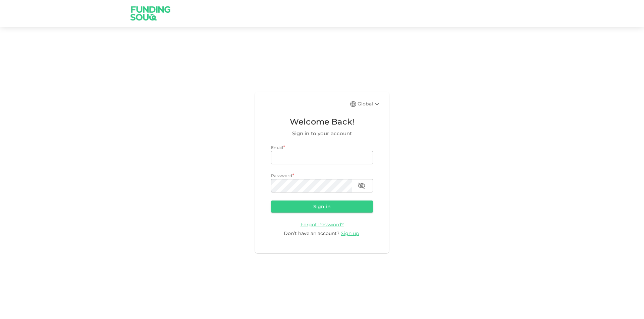 Image resolution: width=644 pixels, height=319 pixels. What do you see at coordinates (311, 186) in the screenshot?
I see `input: password` at bounding box center [311, 186].